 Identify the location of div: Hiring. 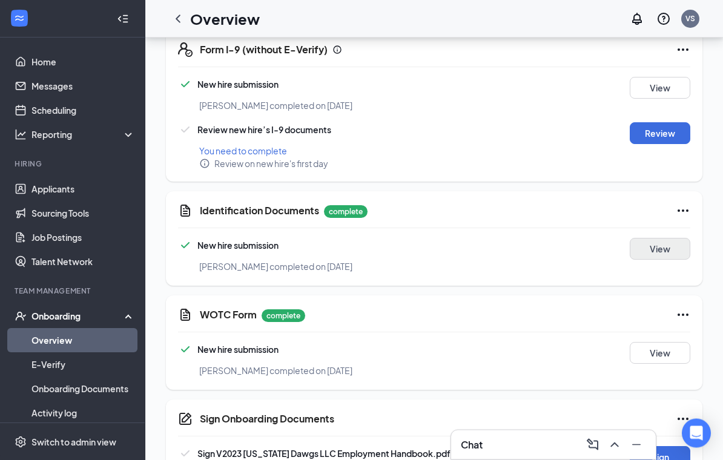
(73, 164).